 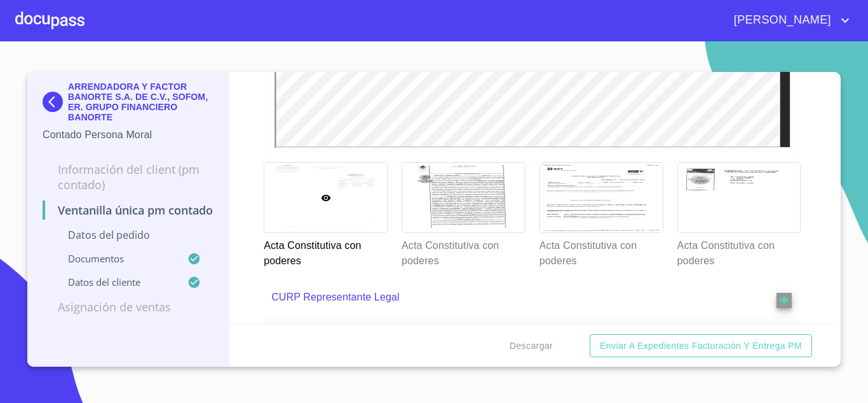 I want to click on button: account of current user, so click(x=789, y=20).